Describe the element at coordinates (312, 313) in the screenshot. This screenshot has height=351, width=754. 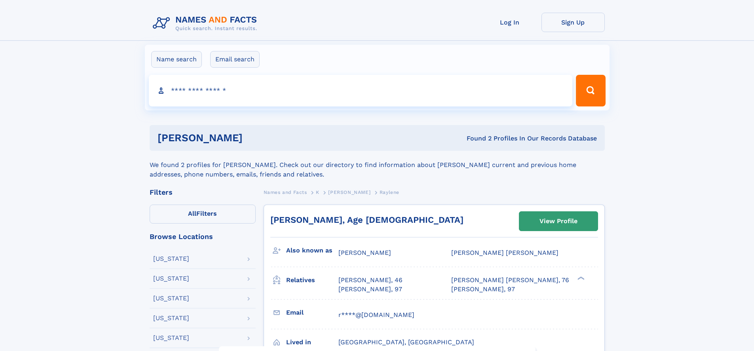
I see `h3: Email` at that location.